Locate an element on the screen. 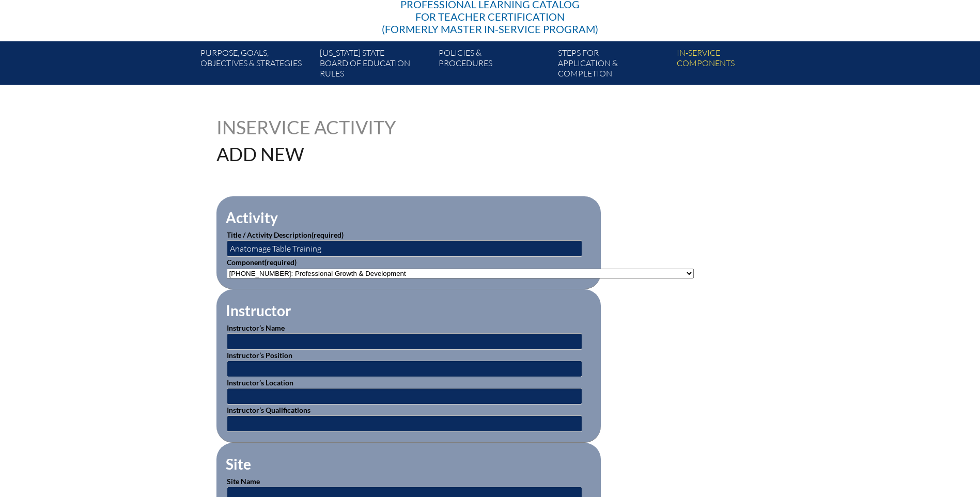 The height and width of the screenshot is (497, 980). label: Instructor’s Position is located at coordinates (259, 355).